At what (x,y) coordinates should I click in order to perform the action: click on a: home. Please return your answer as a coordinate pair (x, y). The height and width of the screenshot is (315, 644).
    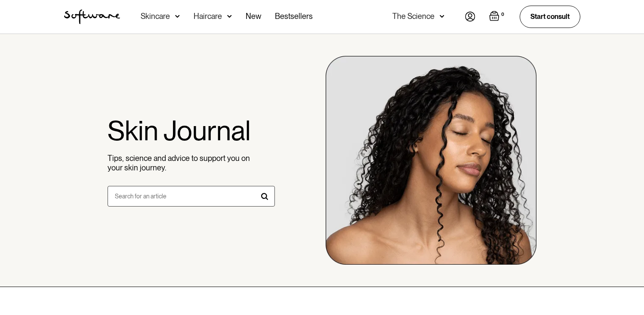
    Looking at the image, I should click on (92, 17).